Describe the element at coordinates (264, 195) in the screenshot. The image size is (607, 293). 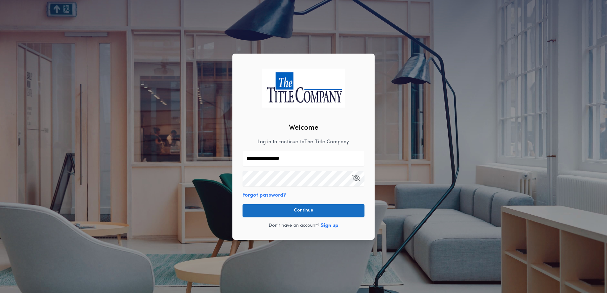
I see `button: Forgot password?` at that location.